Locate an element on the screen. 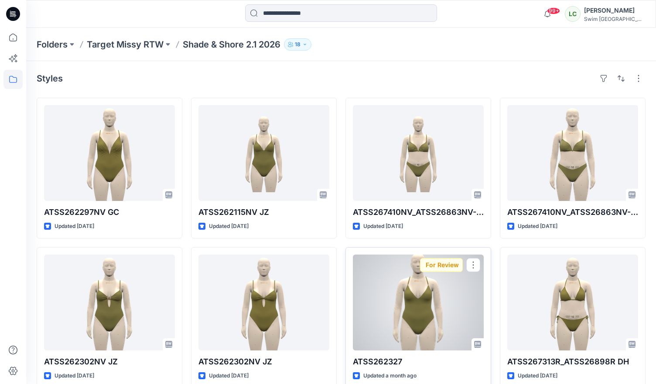 The height and width of the screenshot is (384, 656). a: ATSS262297NV GC is located at coordinates (109, 153).